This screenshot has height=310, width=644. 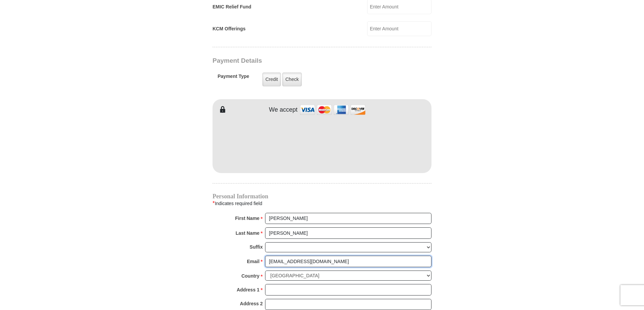 What do you see at coordinates (299, 61) in the screenshot?
I see `h3: Payment Details` at bounding box center [299, 61].